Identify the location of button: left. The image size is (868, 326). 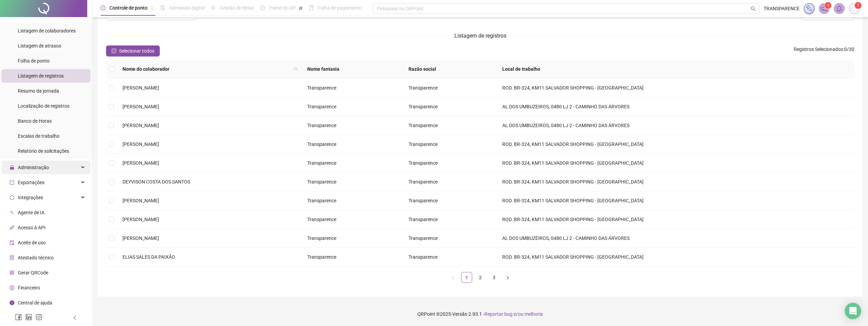
(453, 278).